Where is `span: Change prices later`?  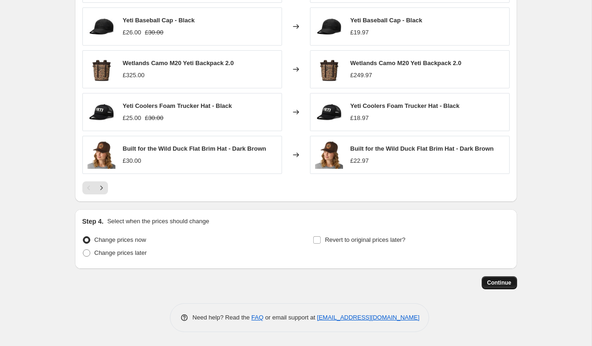 span: Change prices later is located at coordinates (120, 253).